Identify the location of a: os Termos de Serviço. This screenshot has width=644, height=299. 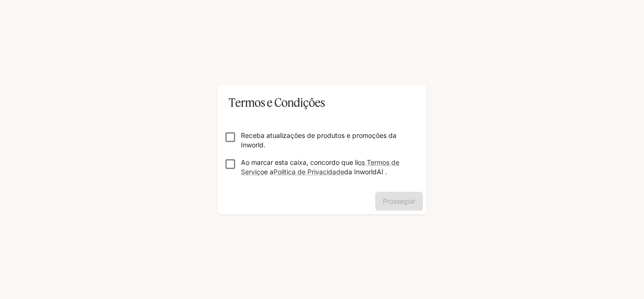
(320, 167).